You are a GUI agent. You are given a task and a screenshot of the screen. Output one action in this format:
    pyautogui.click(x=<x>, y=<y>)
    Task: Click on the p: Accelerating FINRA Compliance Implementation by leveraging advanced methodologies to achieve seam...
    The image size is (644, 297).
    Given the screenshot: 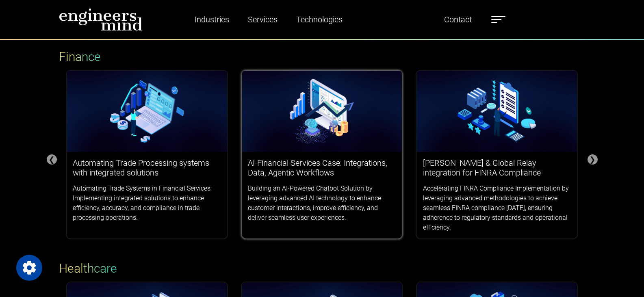 What is the action you would take?
    pyautogui.click(x=497, y=208)
    